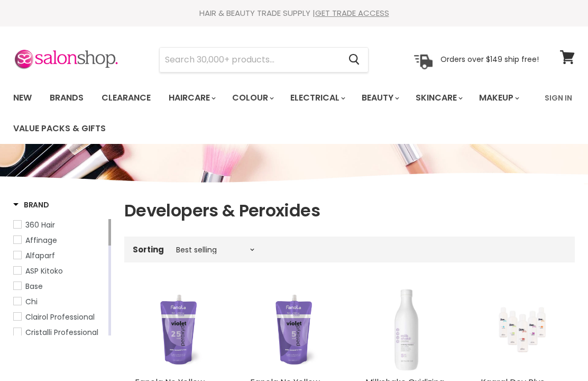  I want to click on a: Base, so click(60, 286).